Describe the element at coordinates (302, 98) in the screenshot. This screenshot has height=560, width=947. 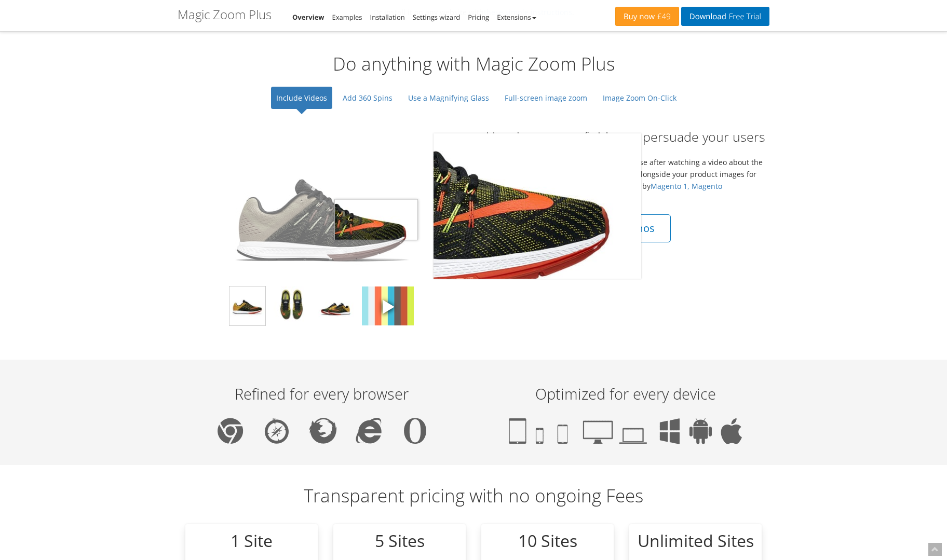
I see `a: Include Videos` at that location.